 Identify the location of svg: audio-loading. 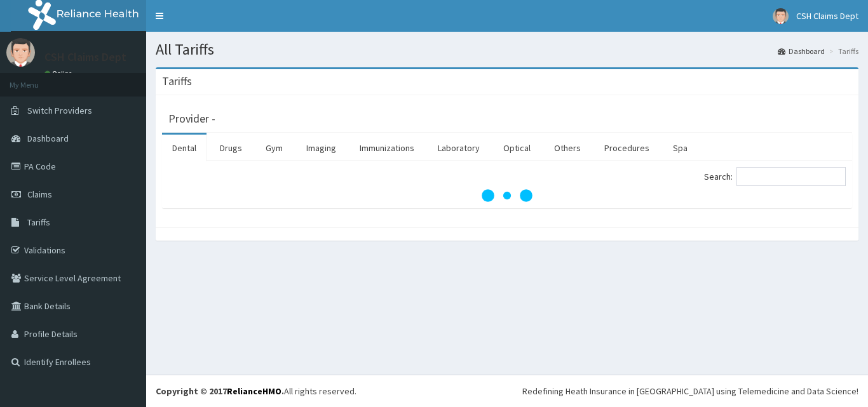
(507, 196).